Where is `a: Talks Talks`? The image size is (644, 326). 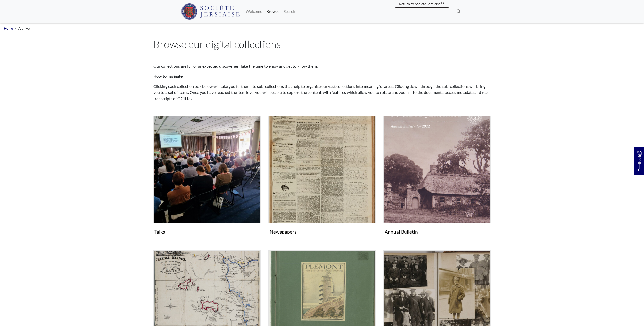
a: Talks Talks is located at coordinates (207, 176).